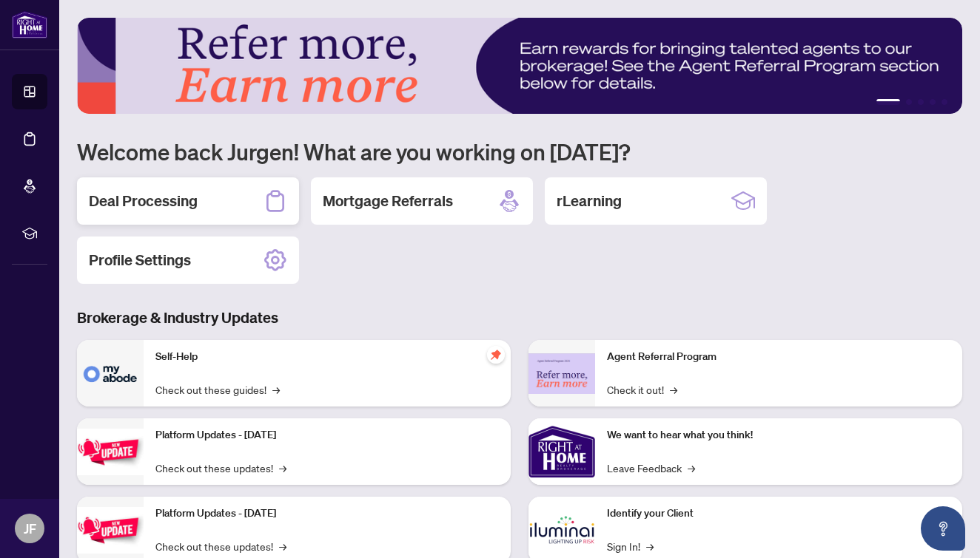 The width and height of the screenshot is (980, 558). Describe the element at coordinates (143, 201) in the screenshot. I see `h2: Deal Processing` at that location.